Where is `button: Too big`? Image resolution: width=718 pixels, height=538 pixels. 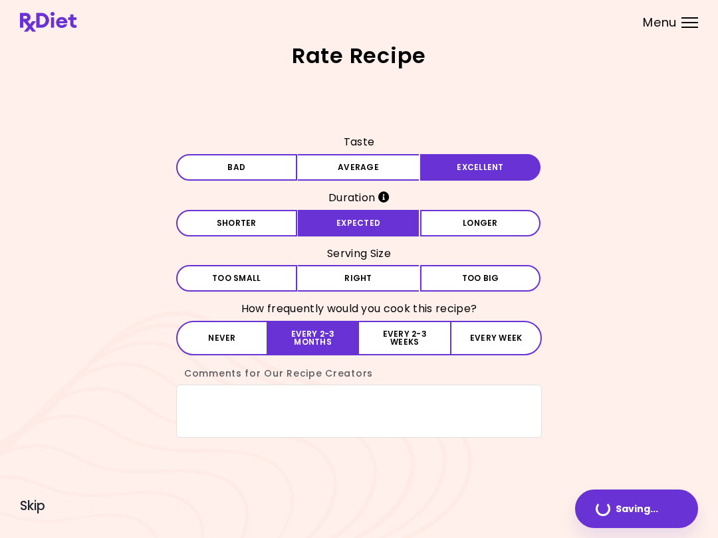
button: Too big is located at coordinates (480, 278).